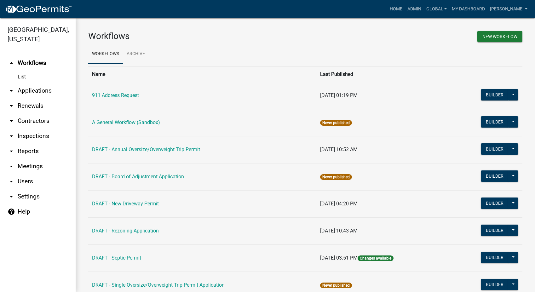 The image size is (535, 292). I want to click on span: Changes available, so click(375, 258).